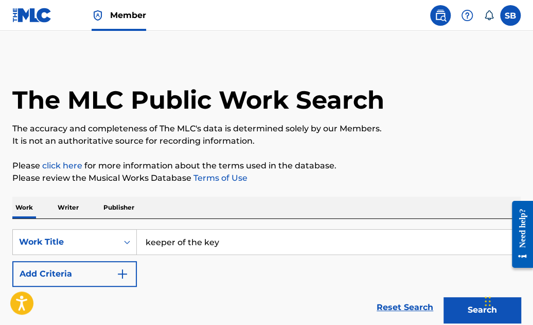  Describe the element at coordinates (267, 141) in the screenshot. I see `p: It is not an authoritative source for recording information.` at that location.